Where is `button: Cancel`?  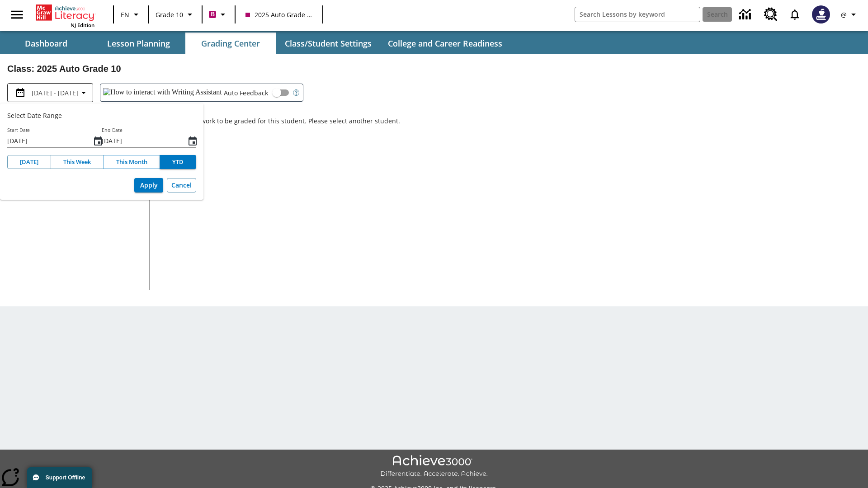
button: Cancel is located at coordinates (181, 185).